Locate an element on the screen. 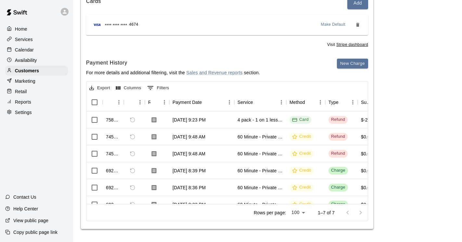  div: Retail is located at coordinates (36, 91).